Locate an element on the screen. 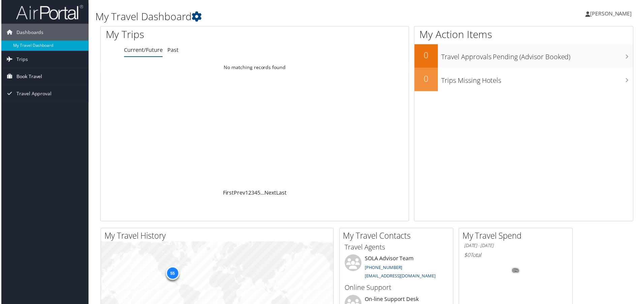  td: No matching records found is located at coordinates (254, 68).